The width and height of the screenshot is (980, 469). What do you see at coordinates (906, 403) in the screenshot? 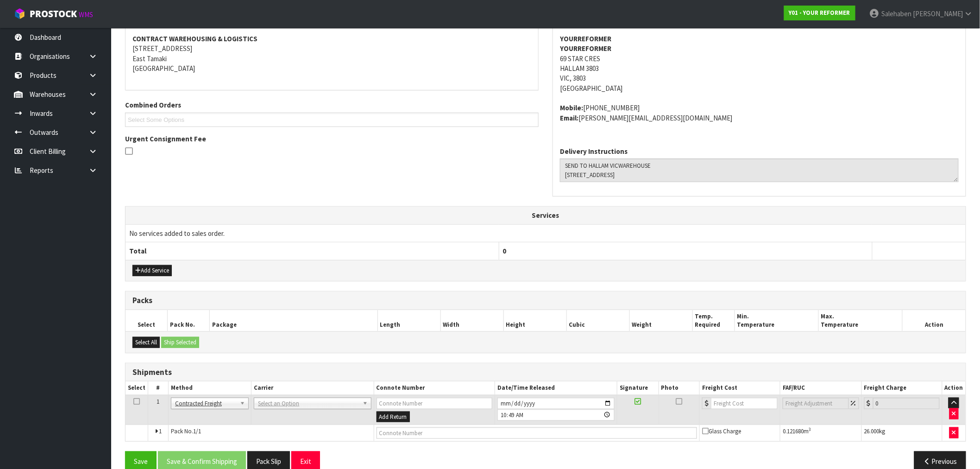
I see `input: Freight Charge` at bounding box center [906, 403].